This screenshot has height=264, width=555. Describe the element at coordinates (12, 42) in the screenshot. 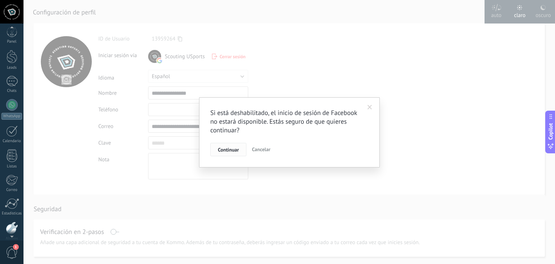

I see `div: Panel` at that location.